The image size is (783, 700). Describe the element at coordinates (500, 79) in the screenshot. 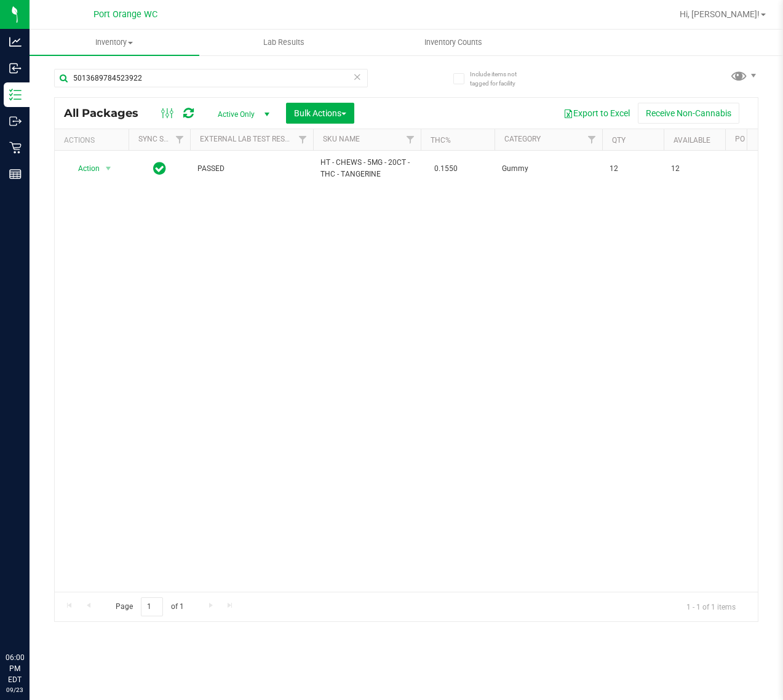

I see `span: Include items not tagged for facility` at that location.